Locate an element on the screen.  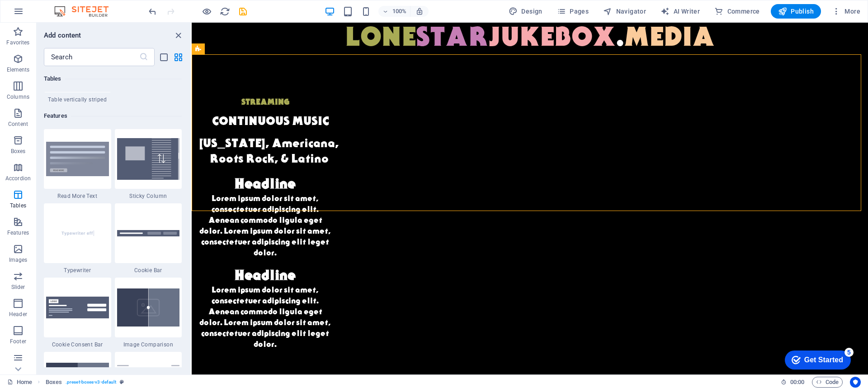
button: Usercentrics is located at coordinates (855, 382).